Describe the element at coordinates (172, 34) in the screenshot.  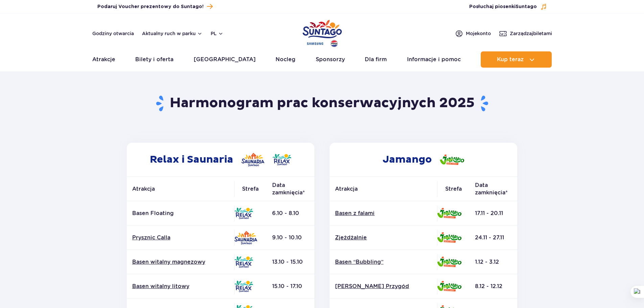
I see `button: Aktualny ruch w parku` at that location.